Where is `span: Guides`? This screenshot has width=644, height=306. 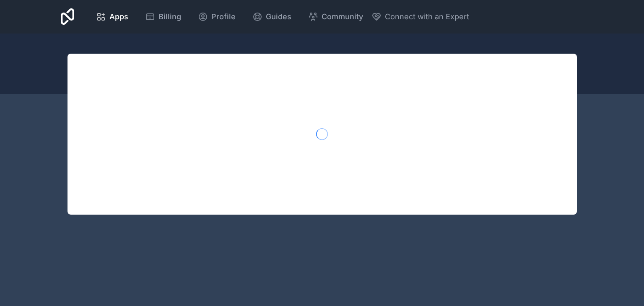
span: Guides is located at coordinates (278, 17).